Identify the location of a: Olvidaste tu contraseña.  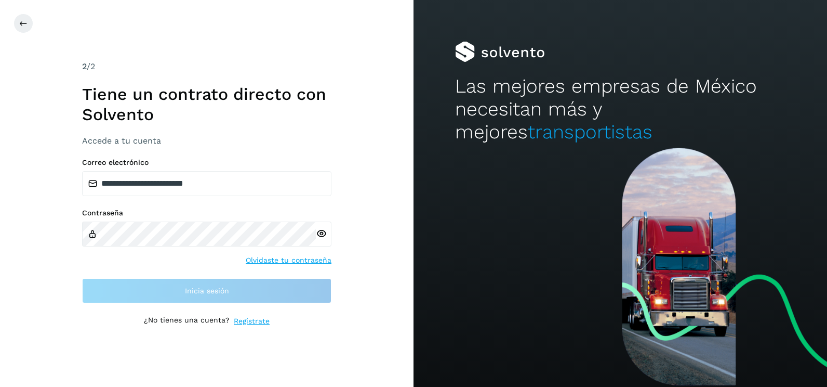
(288, 260).